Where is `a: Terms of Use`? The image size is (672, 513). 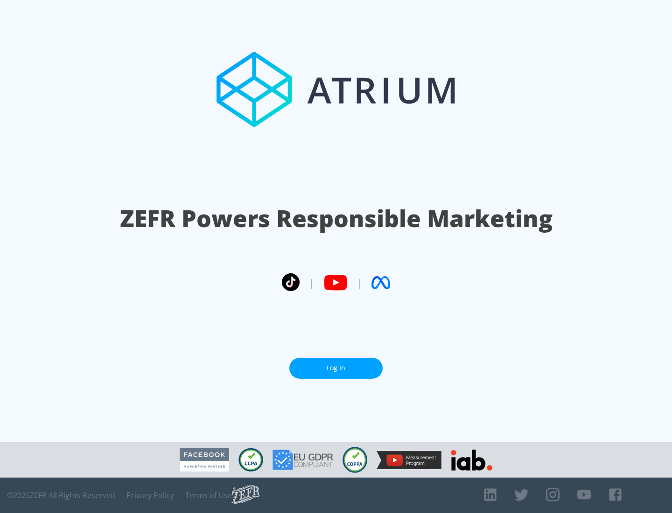 a: Terms of Use is located at coordinates (209, 496).